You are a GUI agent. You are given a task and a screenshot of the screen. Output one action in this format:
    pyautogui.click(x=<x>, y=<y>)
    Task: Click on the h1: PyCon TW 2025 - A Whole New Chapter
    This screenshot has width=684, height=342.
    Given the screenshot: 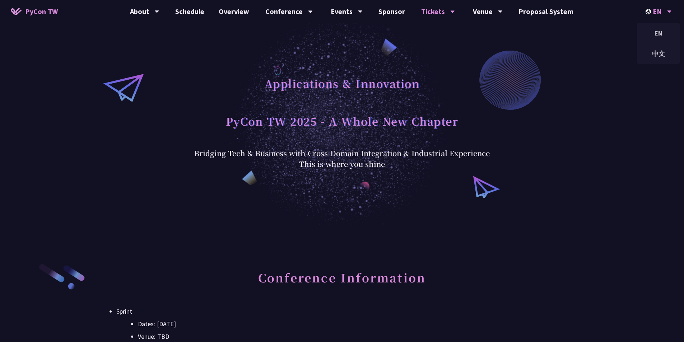 What is the action you would take?
    pyautogui.click(x=342, y=121)
    